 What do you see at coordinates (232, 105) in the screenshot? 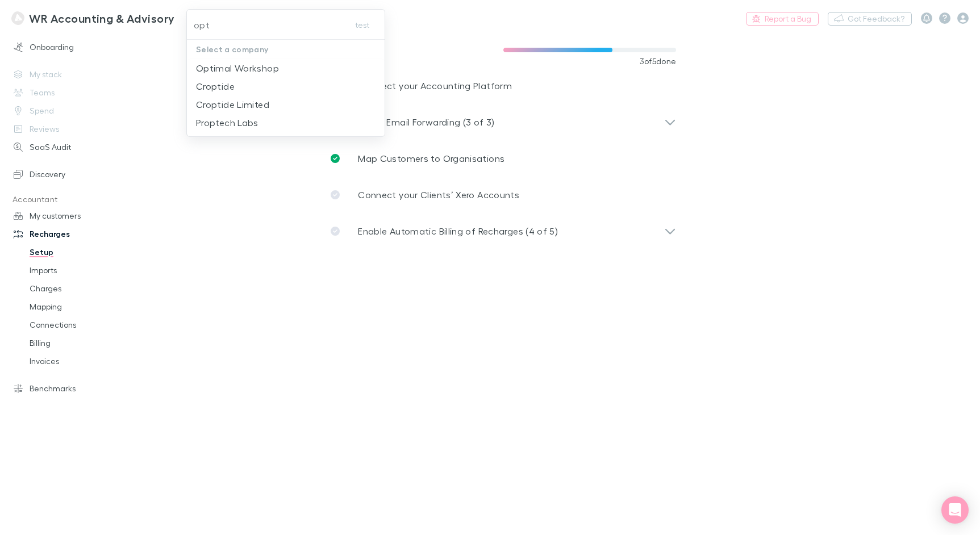
I see `p: Croptide Limited` at bounding box center [232, 105].